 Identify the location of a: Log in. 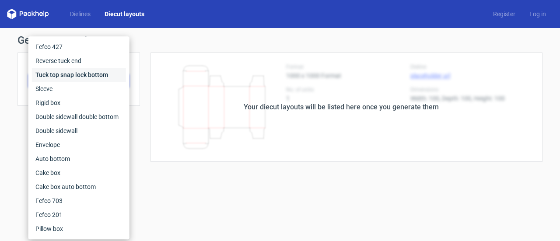
(538, 14).